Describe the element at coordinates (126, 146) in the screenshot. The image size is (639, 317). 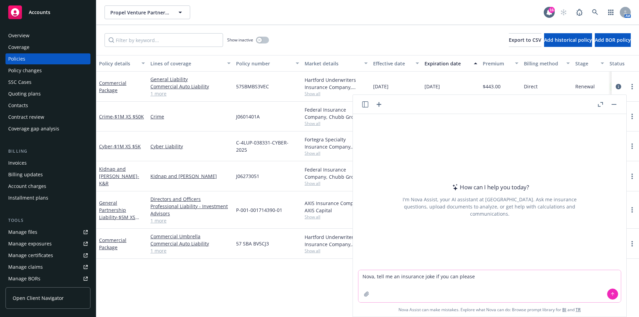
I see `span: - $1M XS $5K` at that location.